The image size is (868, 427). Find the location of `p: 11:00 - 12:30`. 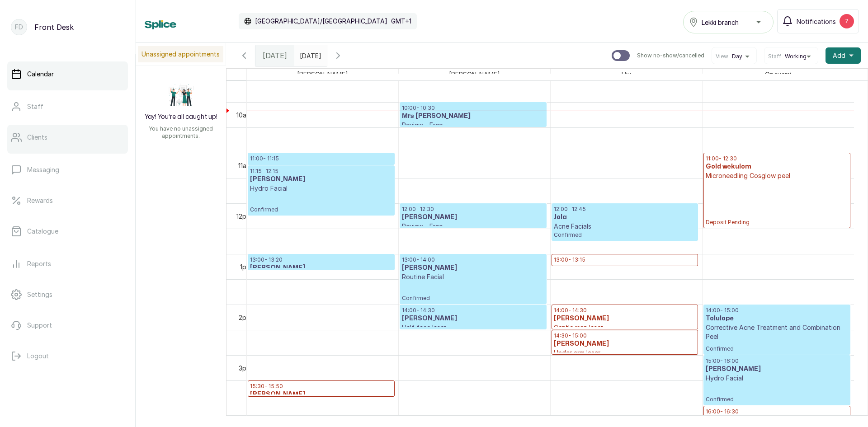

p: 11:00 - 12:30 is located at coordinates (777, 158).